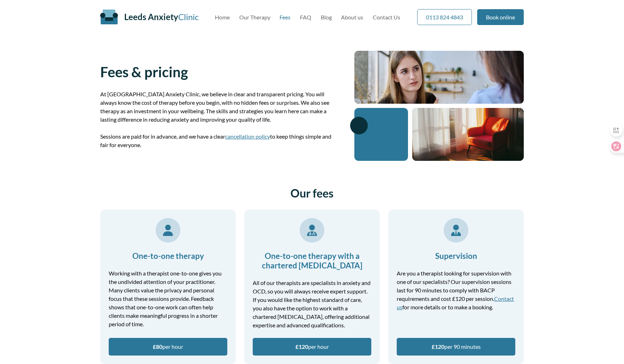  What do you see at coordinates (312, 347) in the screenshot?
I see `a: £120per hour` at bounding box center [312, 347].